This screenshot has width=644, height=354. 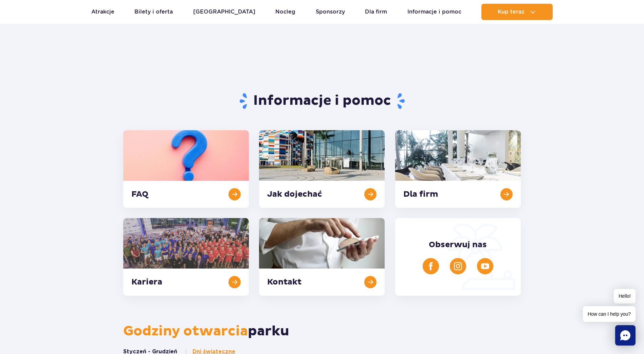 I want to click on div: Chat, so click(x=625, y=336).